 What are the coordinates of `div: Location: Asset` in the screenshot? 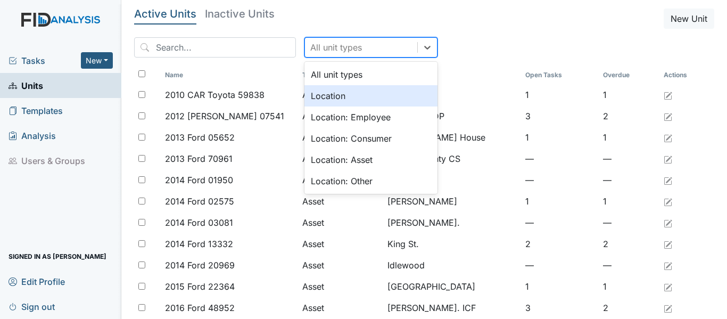 It's located at (371, 160).